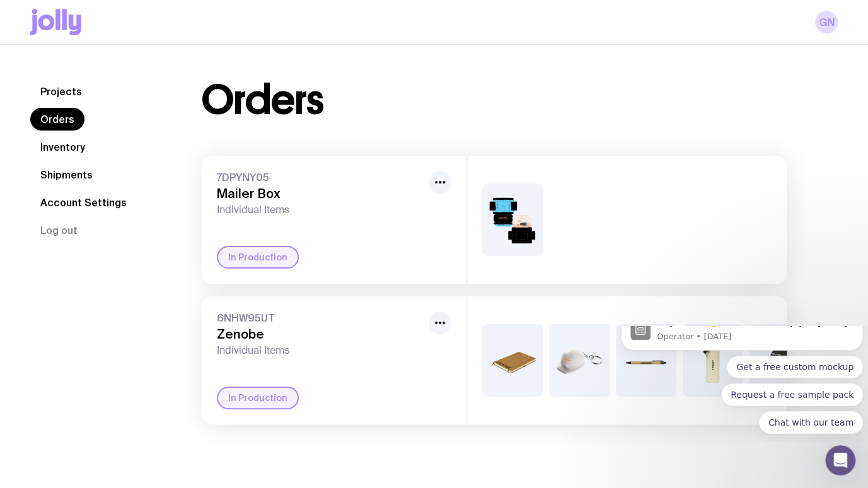 The height and width of the screenshot is (488, 868). What do you see at coordinates (827, 22) in the screenshot?
I see `a: GN` at bounding box center [827, 22].